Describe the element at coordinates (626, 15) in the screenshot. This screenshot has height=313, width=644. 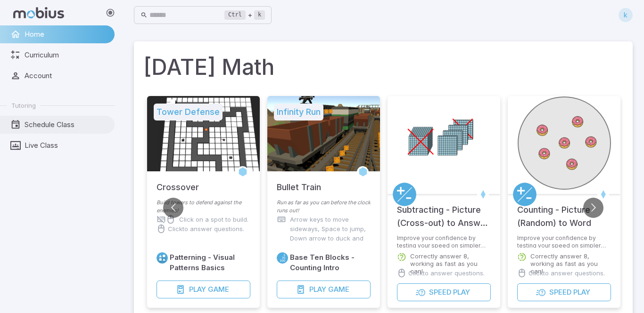
I see `div: k` at that location.